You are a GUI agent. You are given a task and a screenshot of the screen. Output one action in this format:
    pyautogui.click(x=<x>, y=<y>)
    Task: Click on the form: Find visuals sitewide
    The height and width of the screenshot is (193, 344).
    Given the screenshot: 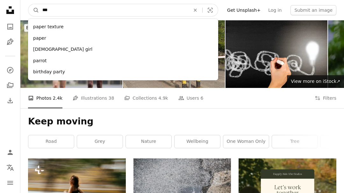 What is the action you would take?
    pyautogui.click(x=123, y=10)
    